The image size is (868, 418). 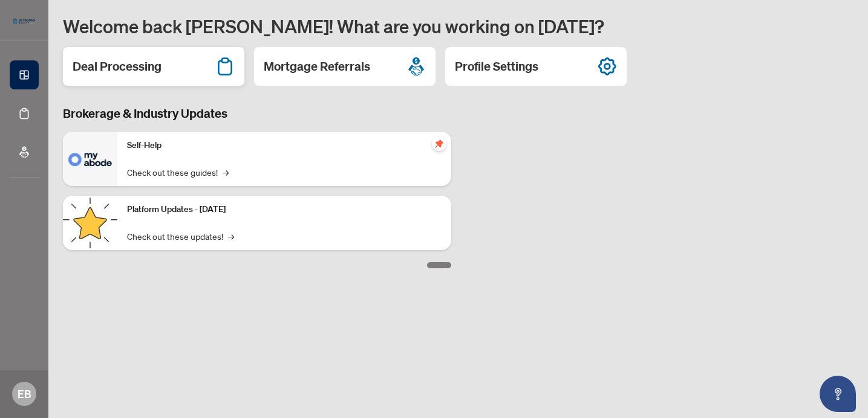 What do you see at coordinates (838, 394) in the screenshot?
I see `button: Open asap` at bounding box center [838, 394].